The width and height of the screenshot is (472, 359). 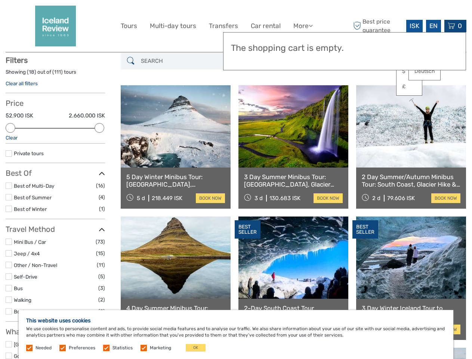 What do you see at coordinates (55, 103) in the screenshot?
I see `h3: Price` at bounding box center [55, 103].